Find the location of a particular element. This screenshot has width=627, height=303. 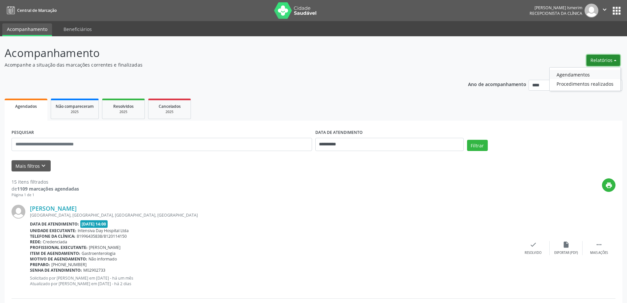

div: 15 itens filtrados is located at coordinates (45, 181).